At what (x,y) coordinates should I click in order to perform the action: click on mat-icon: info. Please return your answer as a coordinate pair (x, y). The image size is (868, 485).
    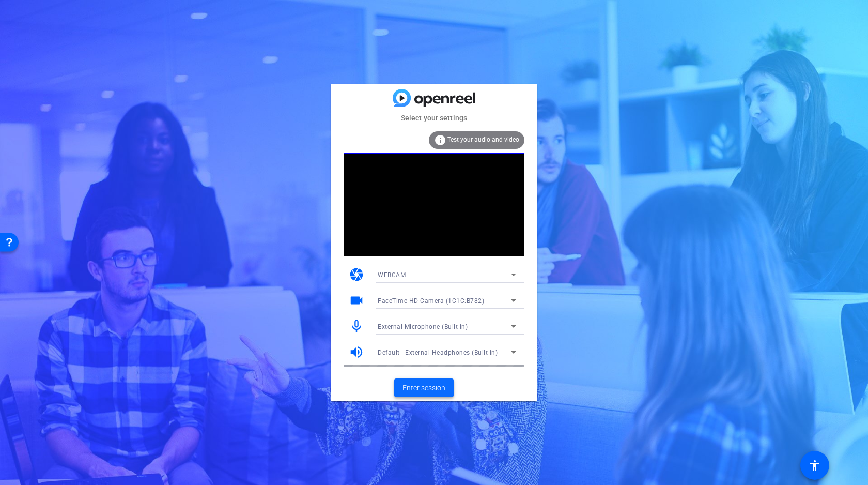
    Looking at the image, I should click on (441, 140).